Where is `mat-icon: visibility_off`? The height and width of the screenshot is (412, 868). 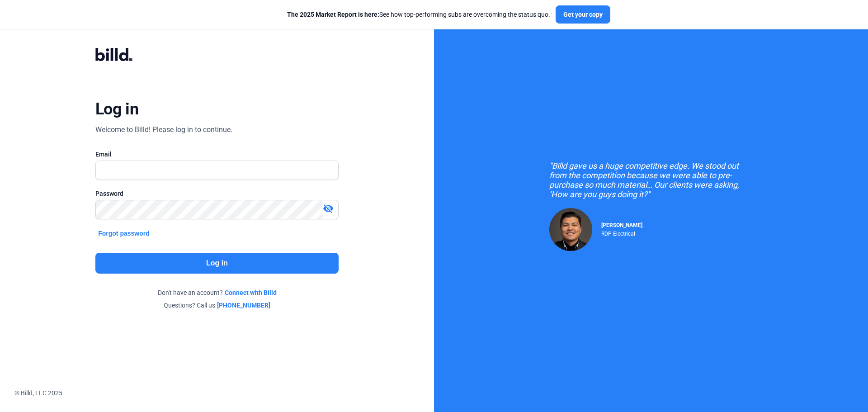 mat-icon: visibility_off is located at coordinates (328, 208).